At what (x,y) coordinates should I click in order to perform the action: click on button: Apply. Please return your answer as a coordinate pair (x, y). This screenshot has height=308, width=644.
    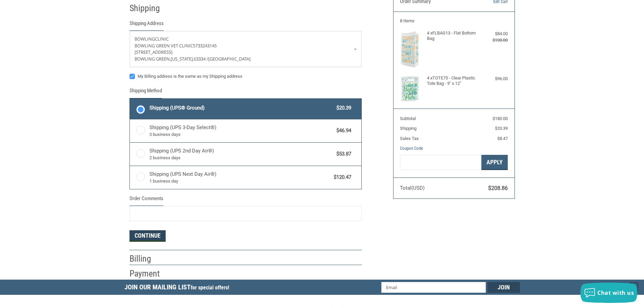
    Looking at the image, I should click on (495, 162).